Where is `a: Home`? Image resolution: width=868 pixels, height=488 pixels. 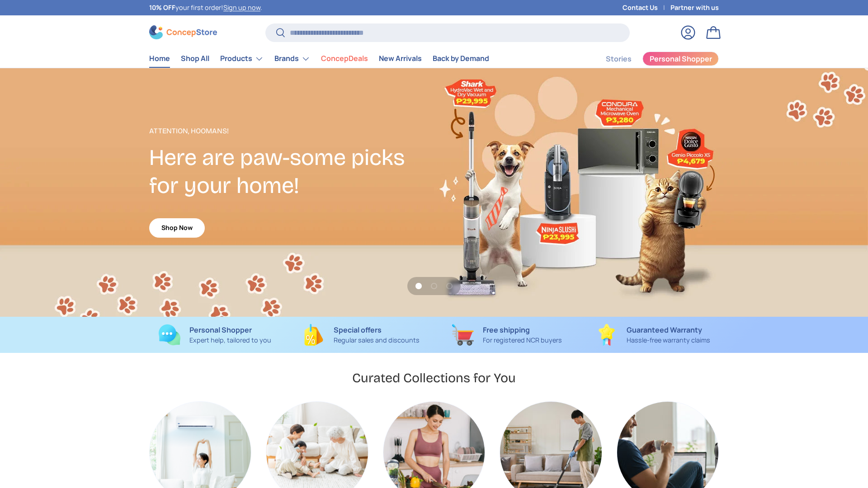
a: Home is located at coordinates (159, 58).